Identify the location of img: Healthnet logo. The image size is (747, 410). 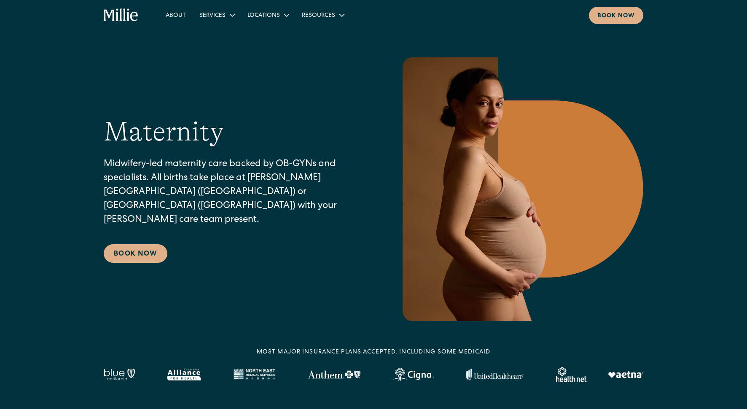
(572, 374).